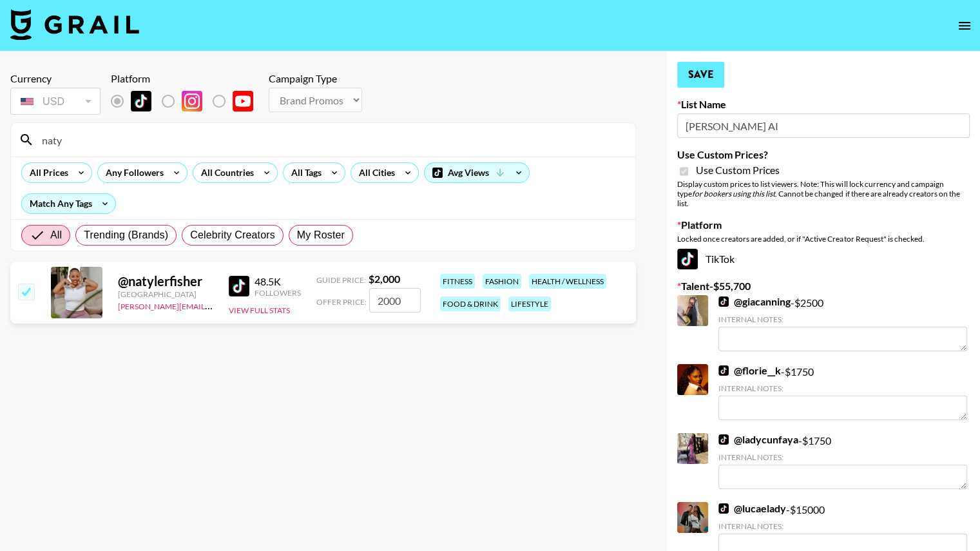 The height and width of the screenshot is (551, 980). What do you see at coordinates (395, 300) in the screenshot?
I see `input: 2,000` at bounding box center [395, 300].